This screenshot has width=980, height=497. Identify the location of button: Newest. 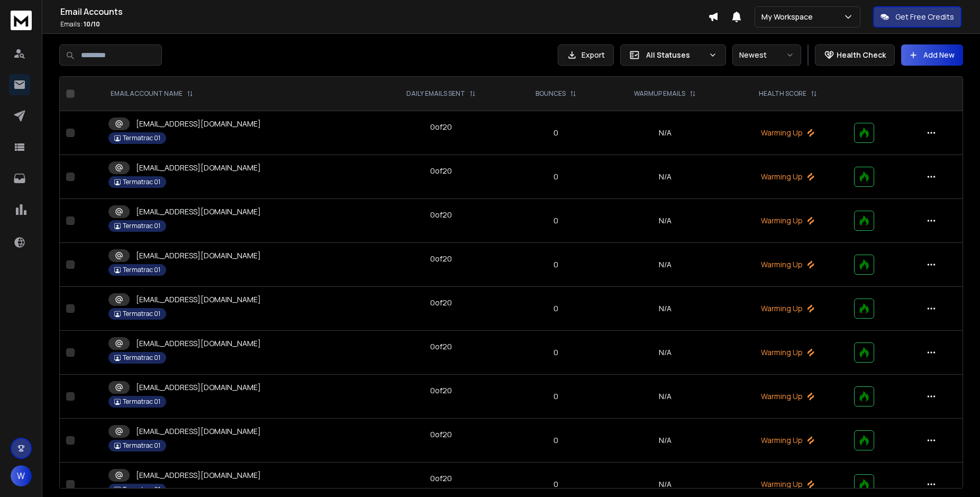
(767, 55).